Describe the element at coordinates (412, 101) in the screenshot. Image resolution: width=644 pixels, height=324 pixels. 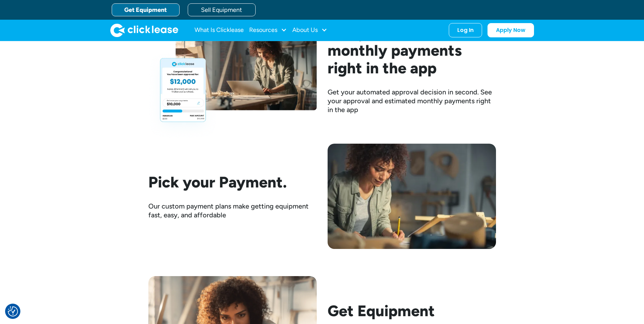
I see `div: Get your automated approval decision in second. See your approval and estimated monthly payments ...` at that location.